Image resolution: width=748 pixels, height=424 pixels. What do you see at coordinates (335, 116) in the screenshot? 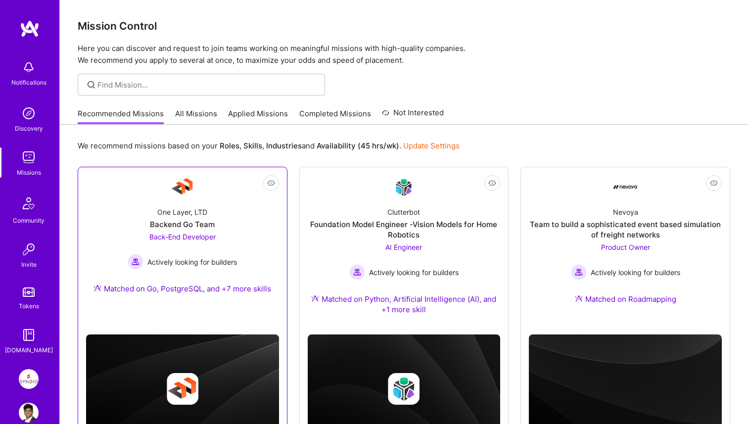
I see `a: Completed Missions` at bounding box center [335, 116].